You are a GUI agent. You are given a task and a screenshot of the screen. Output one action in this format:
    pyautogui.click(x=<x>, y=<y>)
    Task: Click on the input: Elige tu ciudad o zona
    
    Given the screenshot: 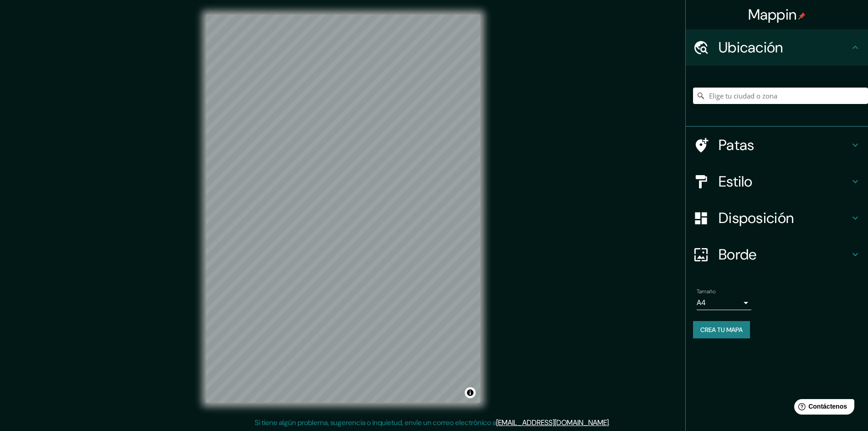 What is the action you would take?
    pyautogui.click(x=780, y=96)
    